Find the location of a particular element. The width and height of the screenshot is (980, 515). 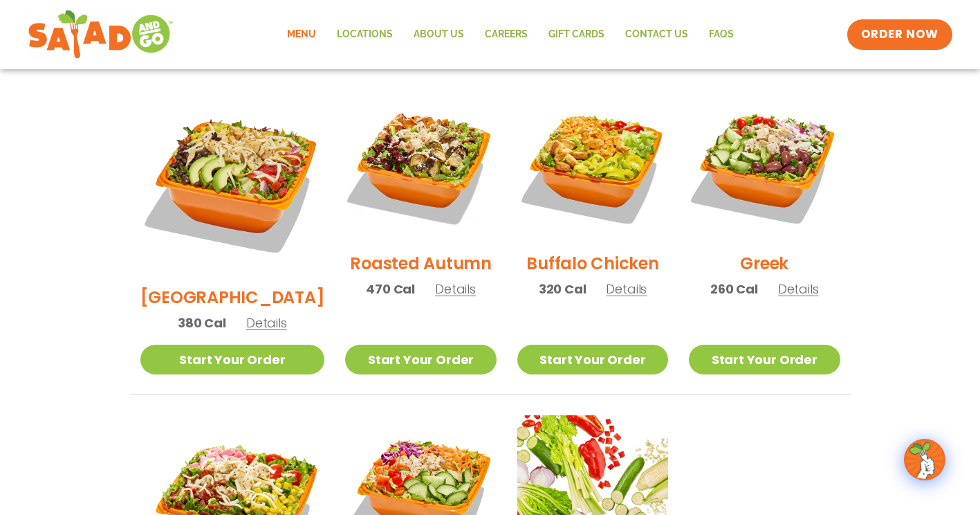

h2: Roasted Autumn is located at coordinates (421, 263).